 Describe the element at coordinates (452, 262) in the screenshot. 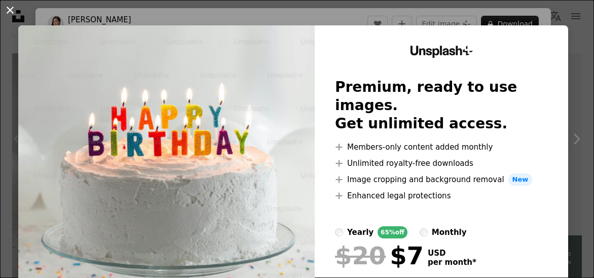

I see `span: per month *` at that location.